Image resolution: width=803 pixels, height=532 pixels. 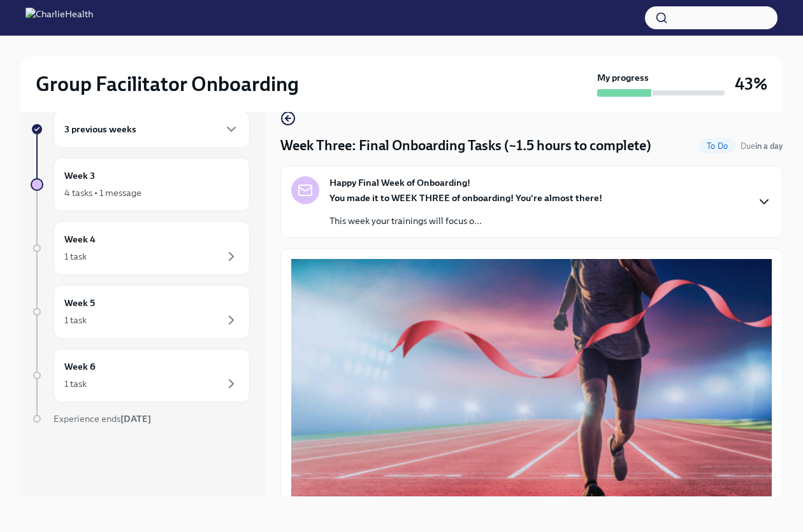 What do you see at coordinates (762, 146) in the screenshot?
I see `span: Due` at bounding box center [762, 146].